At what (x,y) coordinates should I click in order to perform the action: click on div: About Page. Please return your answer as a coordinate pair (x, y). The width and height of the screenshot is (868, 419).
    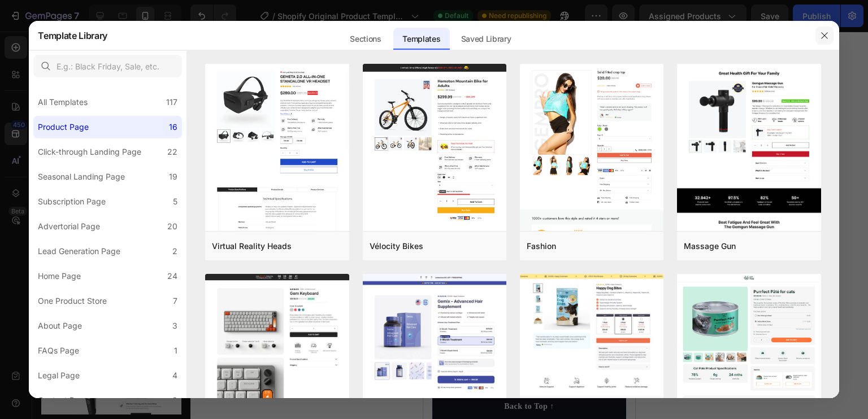
    Looking at the image, I should click on (60, 326).